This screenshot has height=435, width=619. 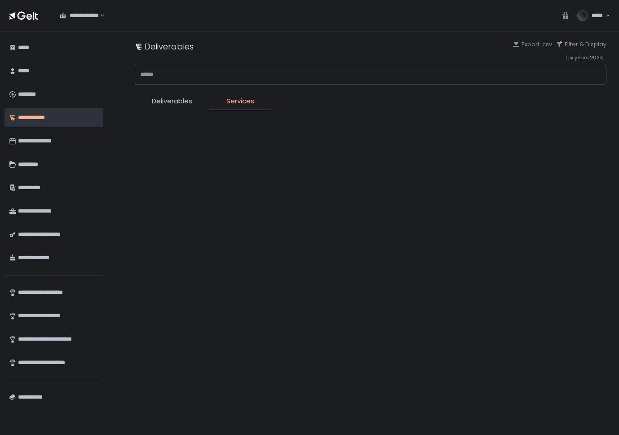 I want to click on div: Export .csv, so click(x=533, y=44).